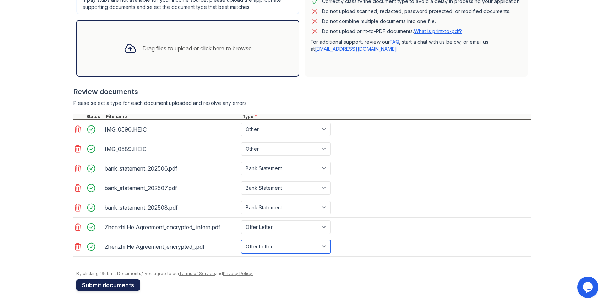  Describe the element at coordinates (386, 116) in the screenshot. I see `div: Type` at that location.